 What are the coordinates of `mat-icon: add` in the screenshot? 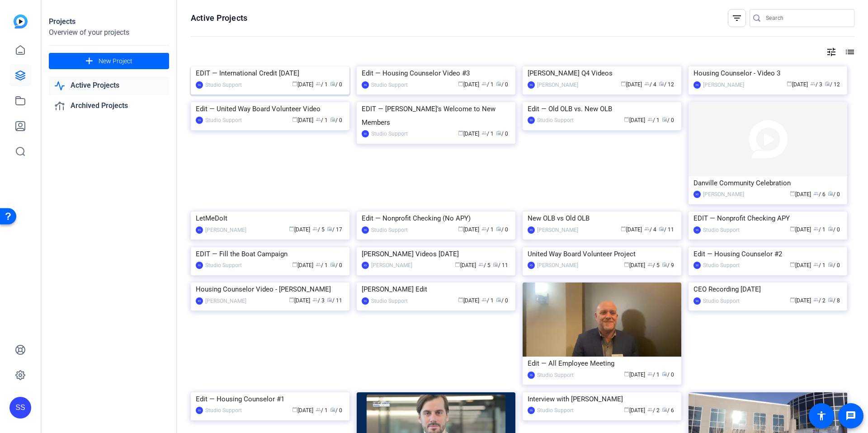 It's located at (89, 61).